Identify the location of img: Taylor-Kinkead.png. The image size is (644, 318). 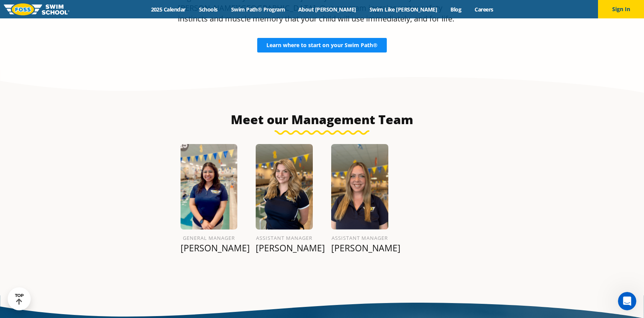
(284, 187).